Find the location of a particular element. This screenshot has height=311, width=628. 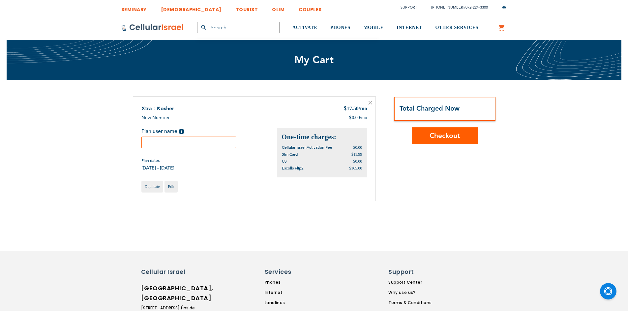

img: Cellular Israel Logo is located at coordinates (153, 28).